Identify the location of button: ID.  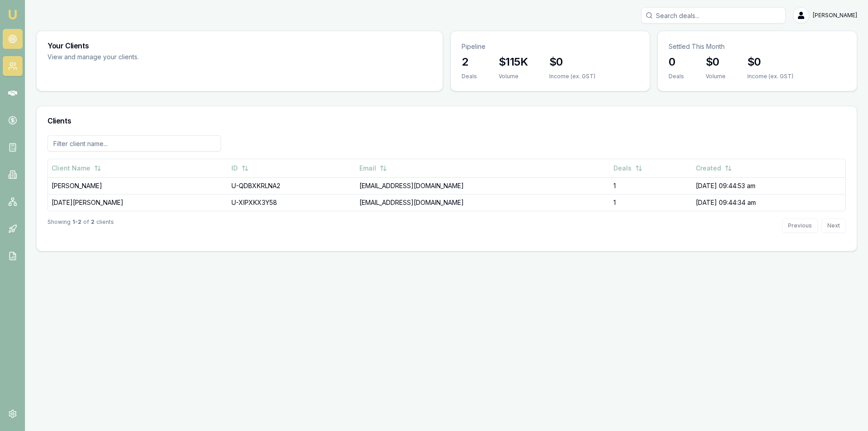
(240, 168).